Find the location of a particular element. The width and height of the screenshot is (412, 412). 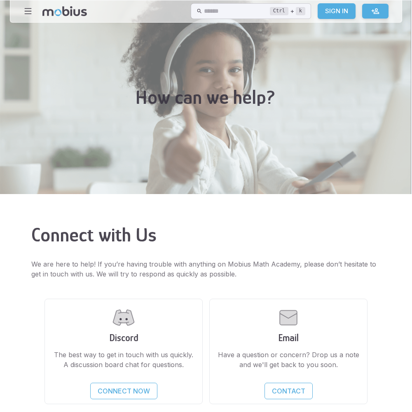

p: Contact is located at coordinates (288, 391).